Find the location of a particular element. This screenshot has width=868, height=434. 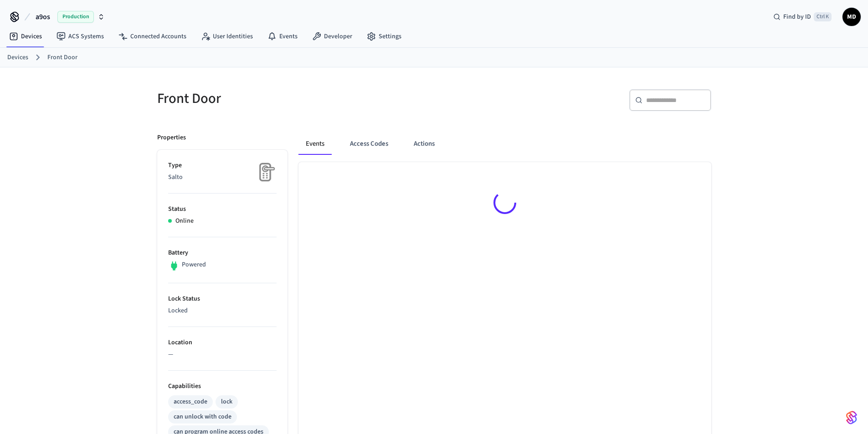

a: ACS Systems is located at coordinates (80, 37).